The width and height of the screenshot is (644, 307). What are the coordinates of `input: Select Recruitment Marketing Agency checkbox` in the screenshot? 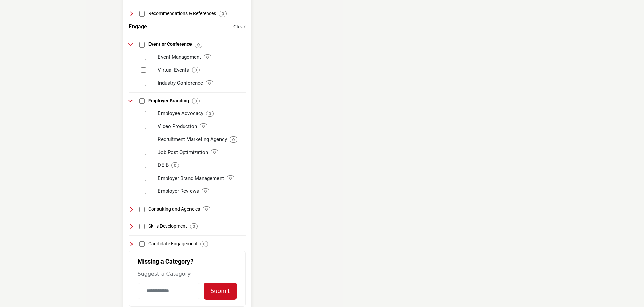 It's located at (143, 140).